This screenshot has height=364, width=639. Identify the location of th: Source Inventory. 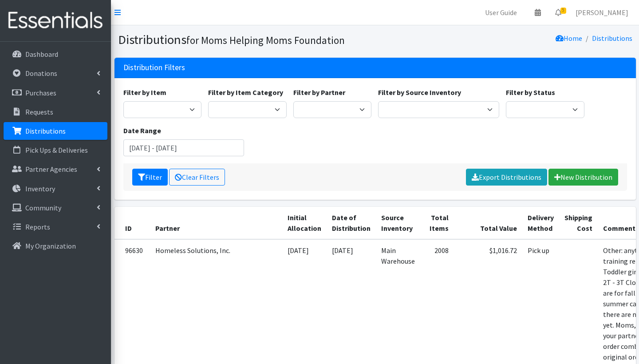
(398, 223).